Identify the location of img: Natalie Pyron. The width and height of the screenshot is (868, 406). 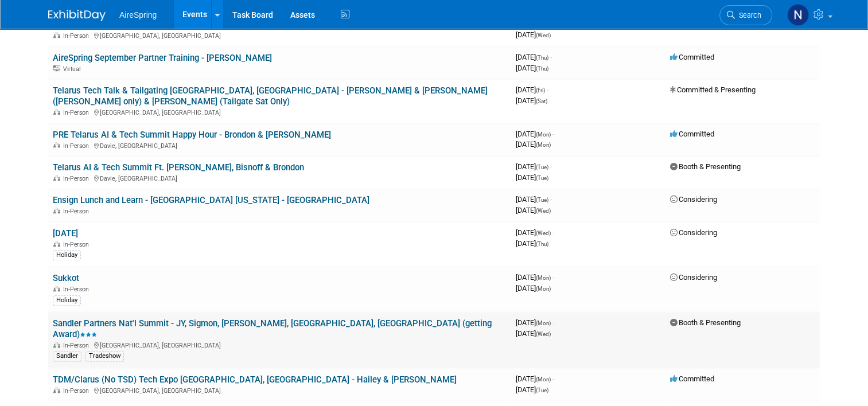
(798, 15).